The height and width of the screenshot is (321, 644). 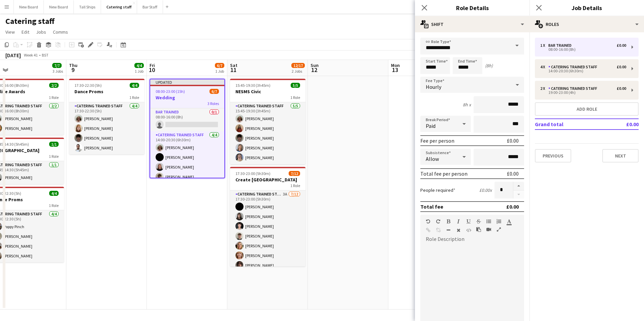 What do you see at coordinates (428, 222) in the screenshot?
I see `button: Undo` at bounding box center [428, 222].